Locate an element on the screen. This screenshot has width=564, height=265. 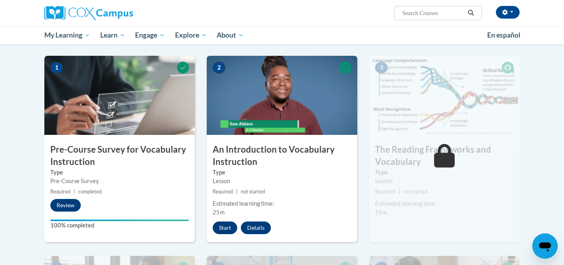
a: En español is located at coordinates (504, 35).